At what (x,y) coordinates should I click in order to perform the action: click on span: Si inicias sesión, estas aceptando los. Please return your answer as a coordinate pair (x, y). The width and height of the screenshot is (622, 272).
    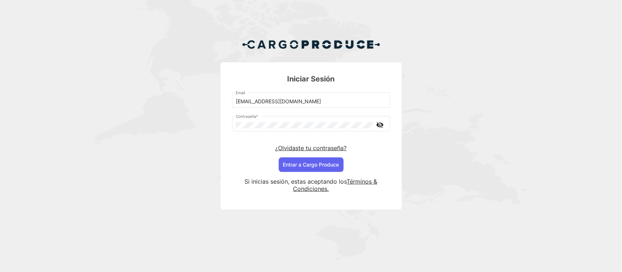
    Looking at the image, I should click on (296, 182).